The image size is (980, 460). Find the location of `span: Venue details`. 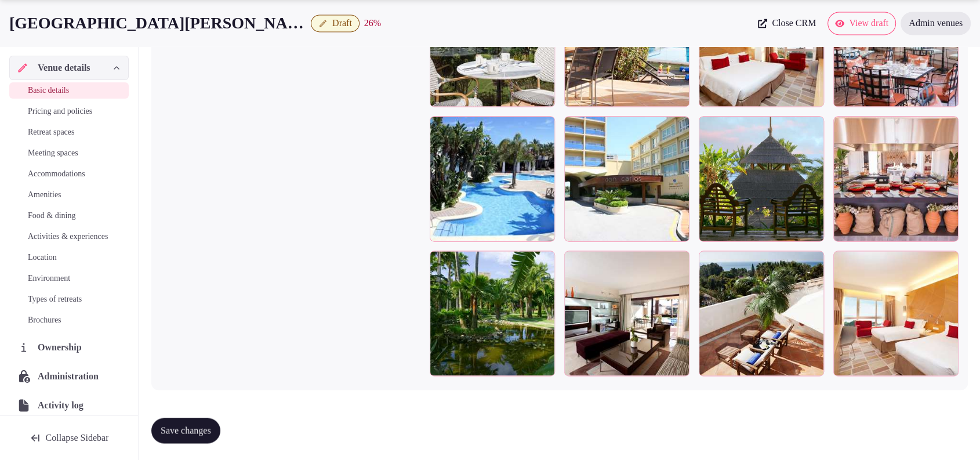

span: Venue details is located at coordinates (64, 68).